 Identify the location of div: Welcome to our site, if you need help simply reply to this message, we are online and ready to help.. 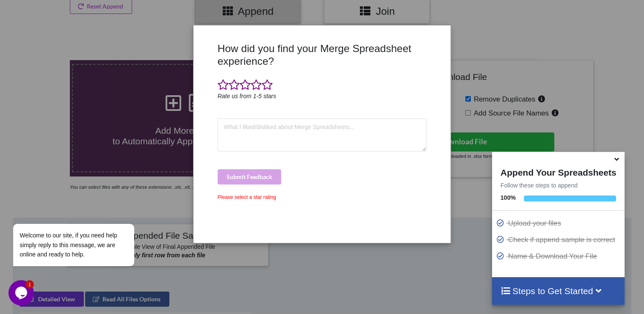
(76, 98).